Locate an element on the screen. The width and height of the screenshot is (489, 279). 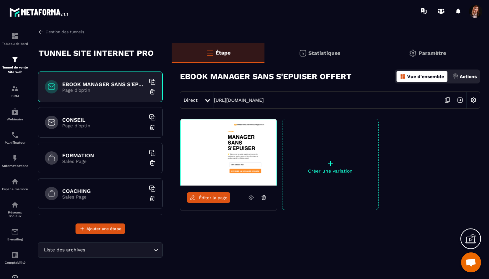
p: TUNNEL SITE INTERNET PRO is located at coordinates (96, 53).